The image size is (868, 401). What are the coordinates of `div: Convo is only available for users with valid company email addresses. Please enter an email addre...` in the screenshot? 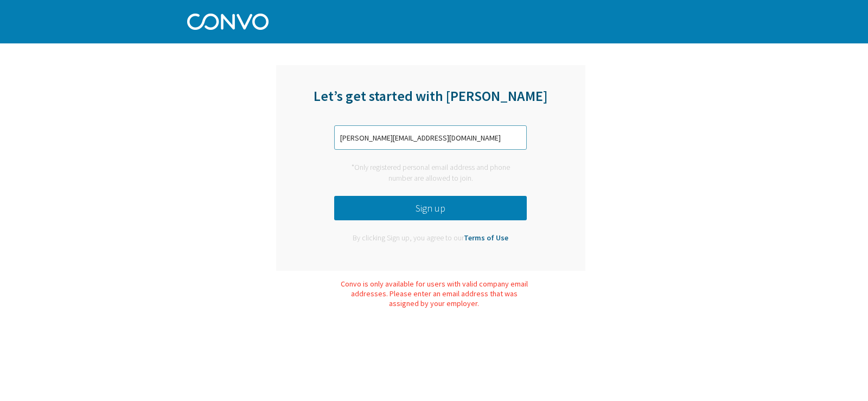 It's located at (434, 294).